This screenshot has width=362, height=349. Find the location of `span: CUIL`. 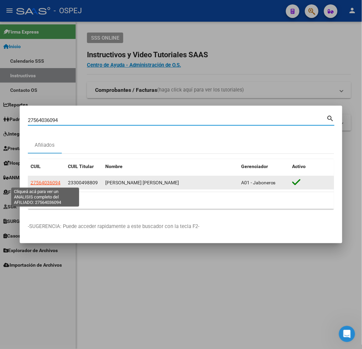

span: CUIL is located at coordinates (36, 167).